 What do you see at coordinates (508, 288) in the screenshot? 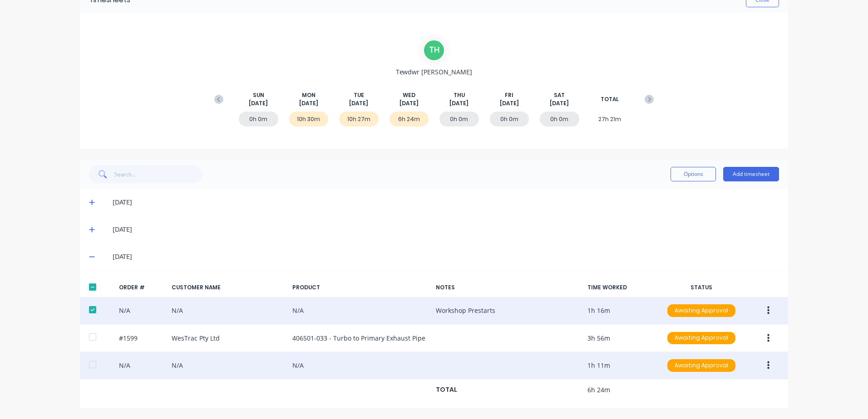
I see `div: NOTES` at bounding box center [508, 288].